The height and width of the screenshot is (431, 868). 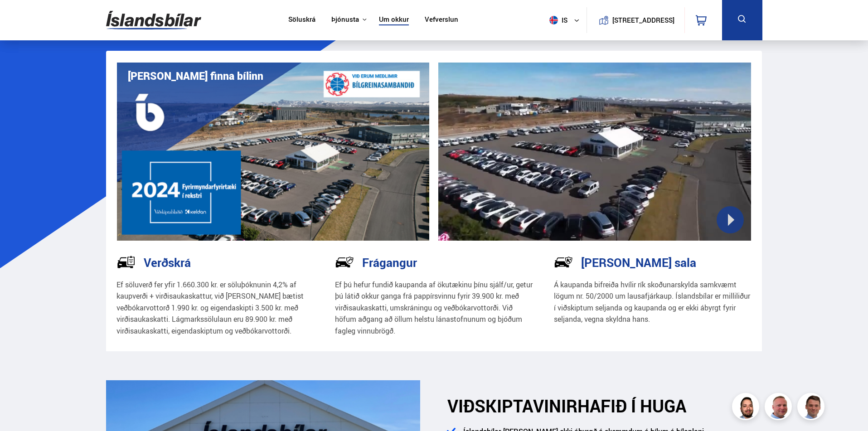 I want to click on h2: HAFIÐ Í HUGA, so click(x=605, y=406).